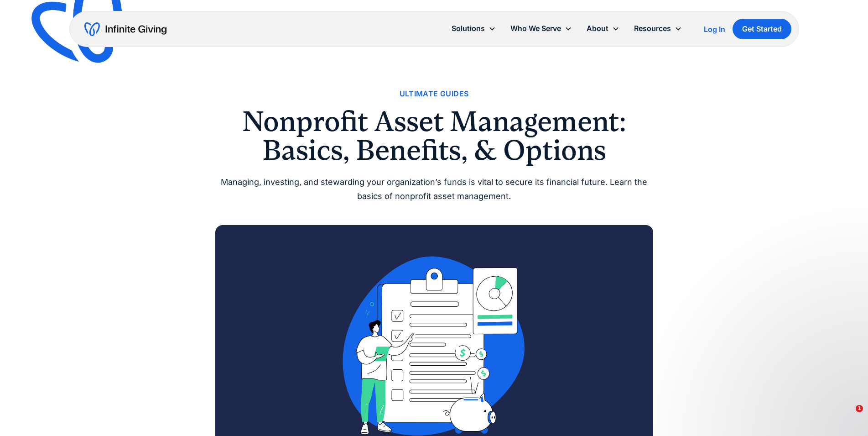 This screenshot has width=868, height=436. I want to click on div: Log In, so click(715, 29).